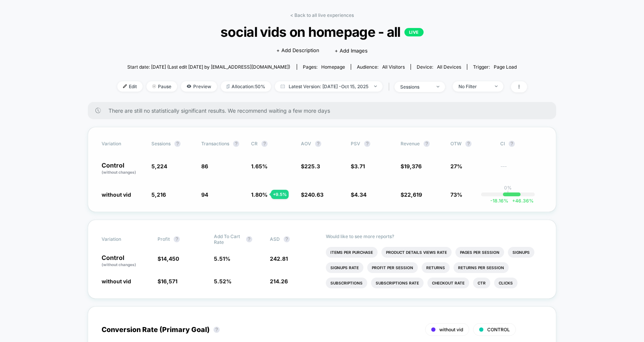  What do you see at coordinates (482, 283) in the screenshot?
I see `li: Ctr` at bounding box center [482, 283].